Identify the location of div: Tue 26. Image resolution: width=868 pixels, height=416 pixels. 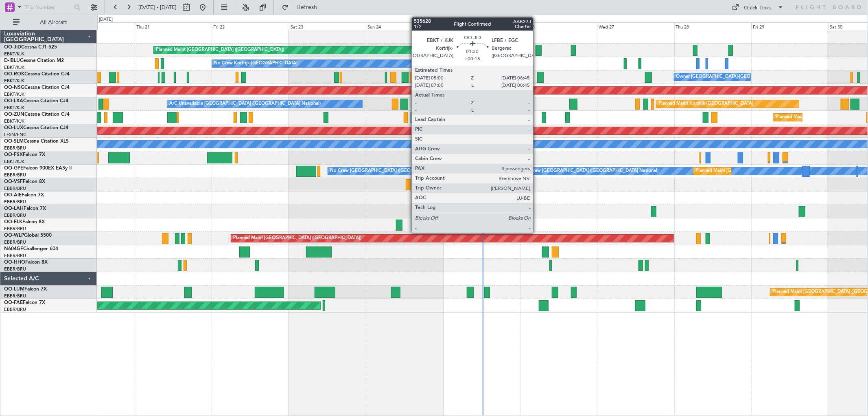
(558, 26).